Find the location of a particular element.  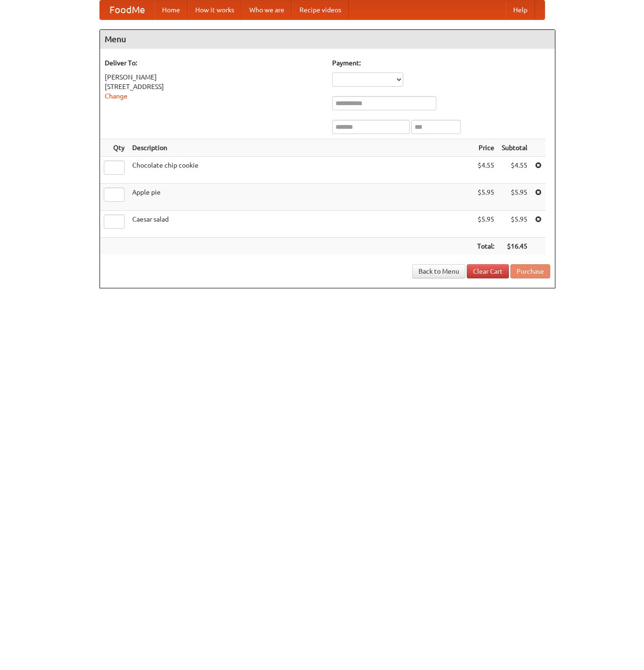

a: Home is located at coordinates (171, 10).